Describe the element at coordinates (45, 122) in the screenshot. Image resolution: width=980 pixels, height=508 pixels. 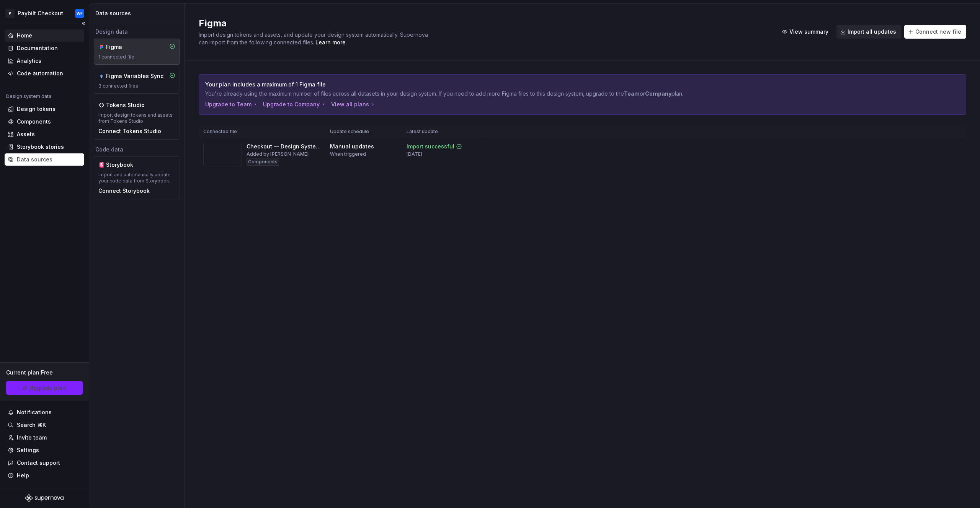
I see `a: Components` at that location.